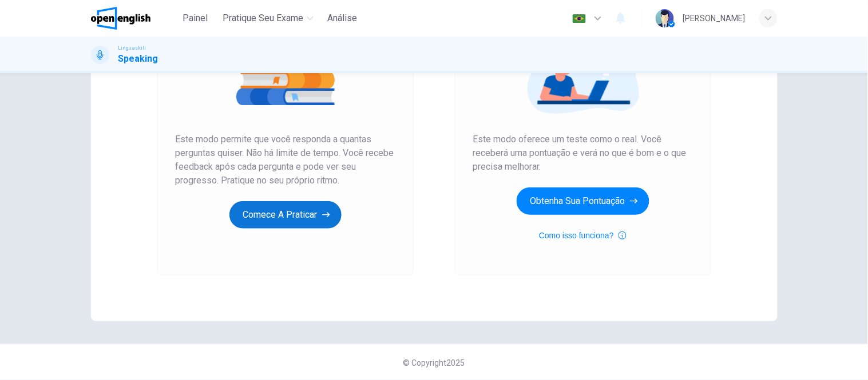 The height and width of the screenshot is (380, 868). What do you see at coordinates (434, 363) in the screenshot?
I see `span: © Copyright 2025` at bounding box center [434, 363].